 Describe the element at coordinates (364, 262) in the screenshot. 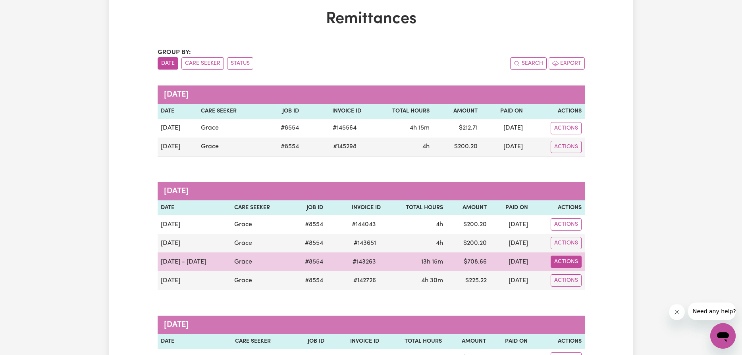

I see `span: # 143263` at that location.